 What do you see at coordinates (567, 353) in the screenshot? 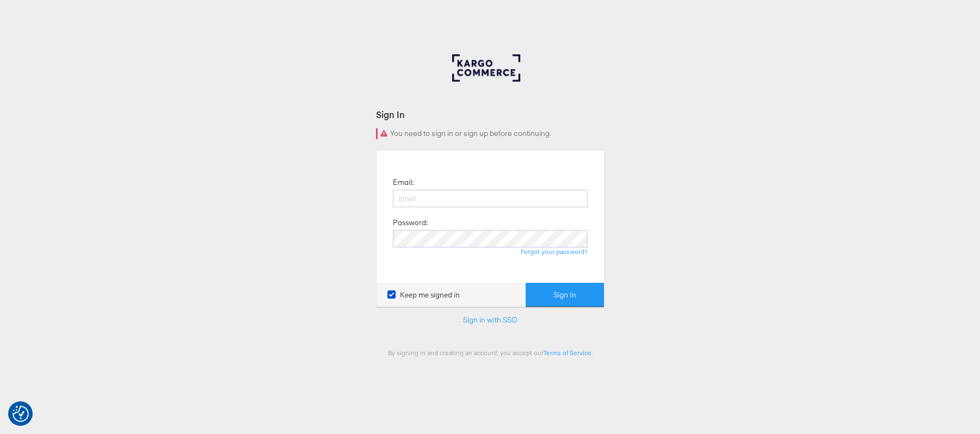
I see `a: Terms of Service` at bounding box center [567, 353].